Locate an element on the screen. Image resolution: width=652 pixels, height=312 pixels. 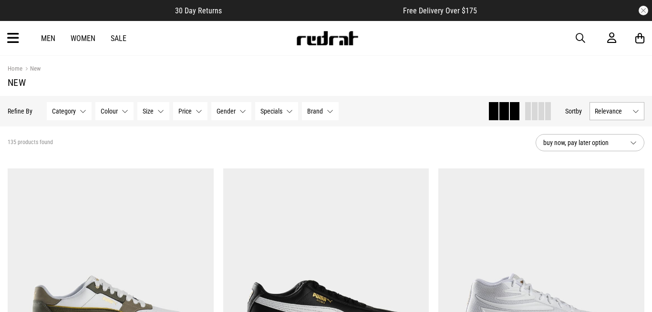
h1: New is located at coordinates (326, 83).